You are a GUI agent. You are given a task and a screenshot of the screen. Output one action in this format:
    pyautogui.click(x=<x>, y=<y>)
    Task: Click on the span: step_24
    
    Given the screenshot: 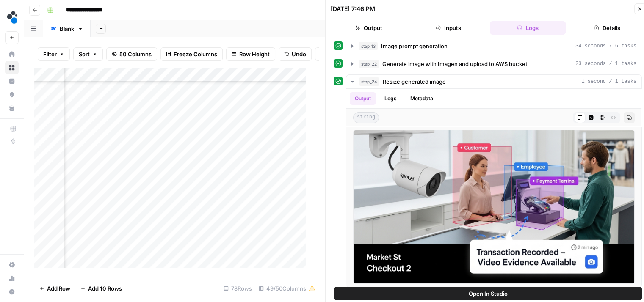 What is the action you would take?
    pyautogui.click(x=369, y=82)
    